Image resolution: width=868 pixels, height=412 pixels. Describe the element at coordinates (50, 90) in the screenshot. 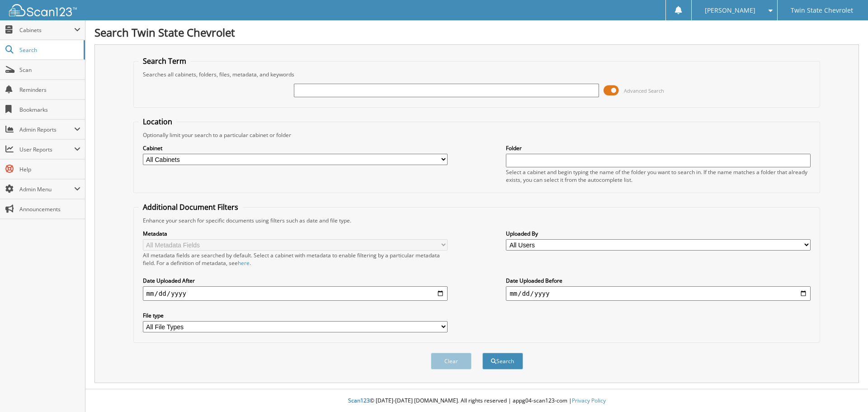

I see `span: Reminders` at that location.